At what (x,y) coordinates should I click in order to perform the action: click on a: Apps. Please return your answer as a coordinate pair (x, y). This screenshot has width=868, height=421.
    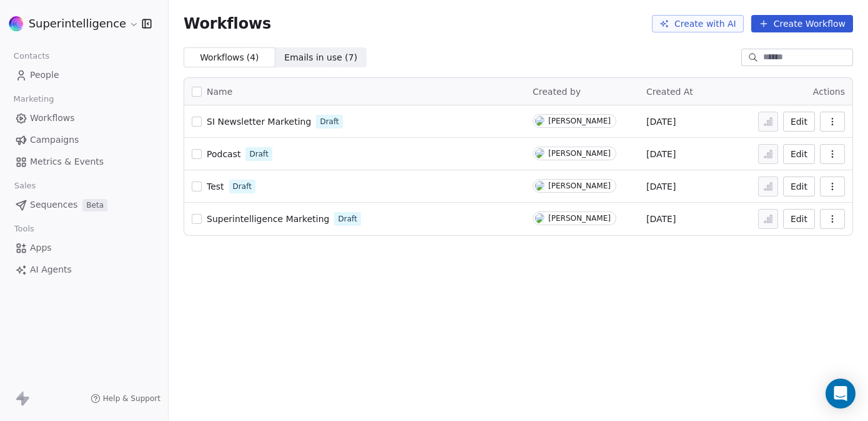
    Looking at the image, I should click on (84, 248).